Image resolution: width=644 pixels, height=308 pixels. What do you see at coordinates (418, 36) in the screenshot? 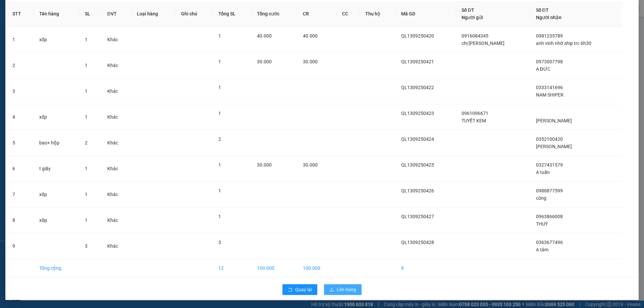
I see `span: QL1309250420` at bounding box center [418, 36].